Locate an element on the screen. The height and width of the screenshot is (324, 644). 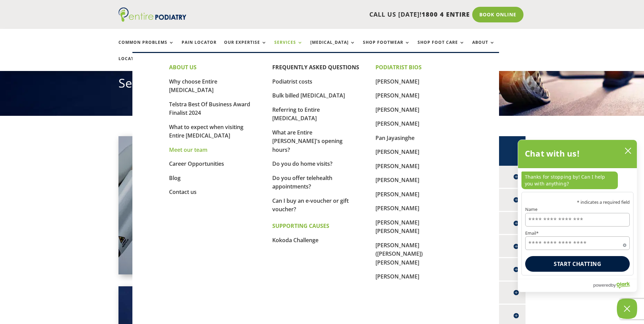
h1: Services is located at coordinates (322, 85).